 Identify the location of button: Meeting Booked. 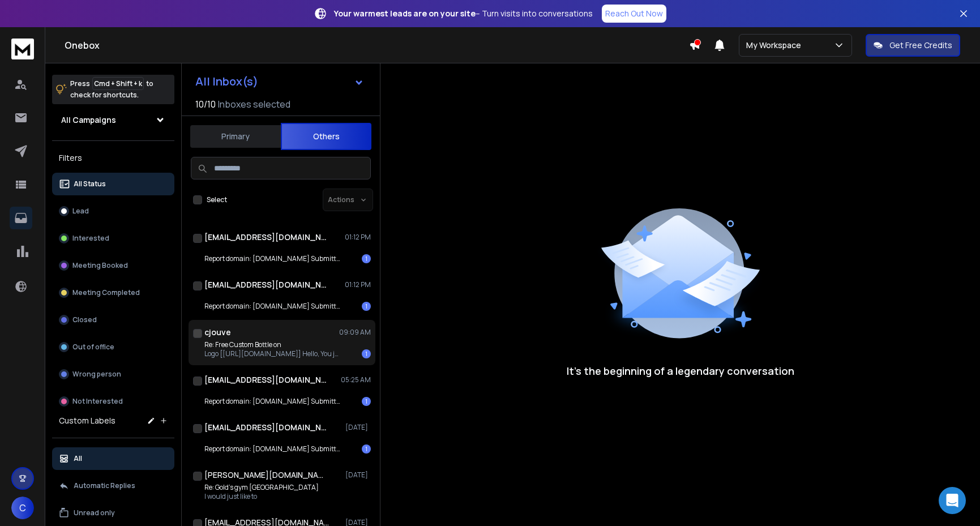
(113, 265).